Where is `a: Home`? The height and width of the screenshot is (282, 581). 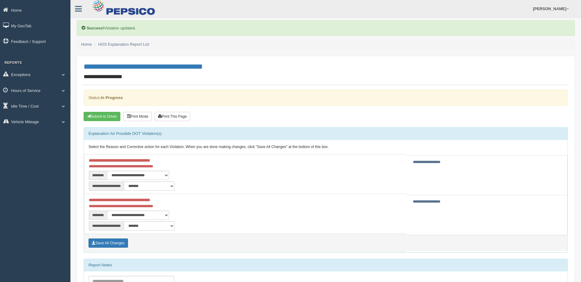
a: Home is located at coordinates (86, 44).